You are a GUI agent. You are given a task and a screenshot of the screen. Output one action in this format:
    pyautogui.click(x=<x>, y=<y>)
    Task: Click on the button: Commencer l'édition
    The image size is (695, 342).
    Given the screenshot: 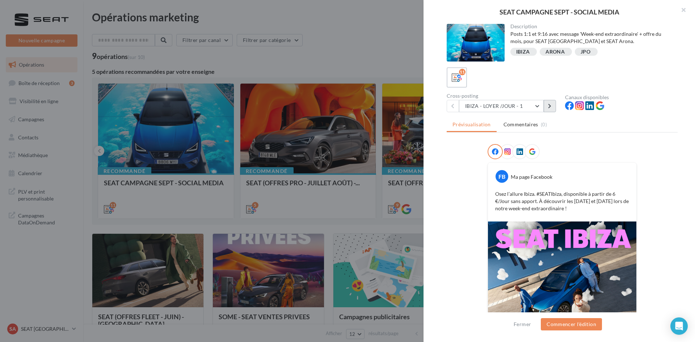 What is the action you would take?
    pyautogui.click(x=571, y=324)
    